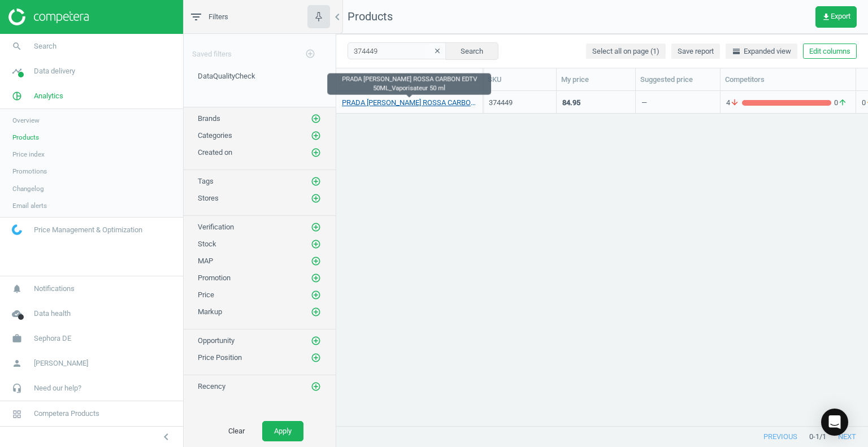 Image resolution: width=868 pixels, height=447 pixels. Describe the element at coordinates (205, 260) in the screenshot. I see `span: MAP` at that location.